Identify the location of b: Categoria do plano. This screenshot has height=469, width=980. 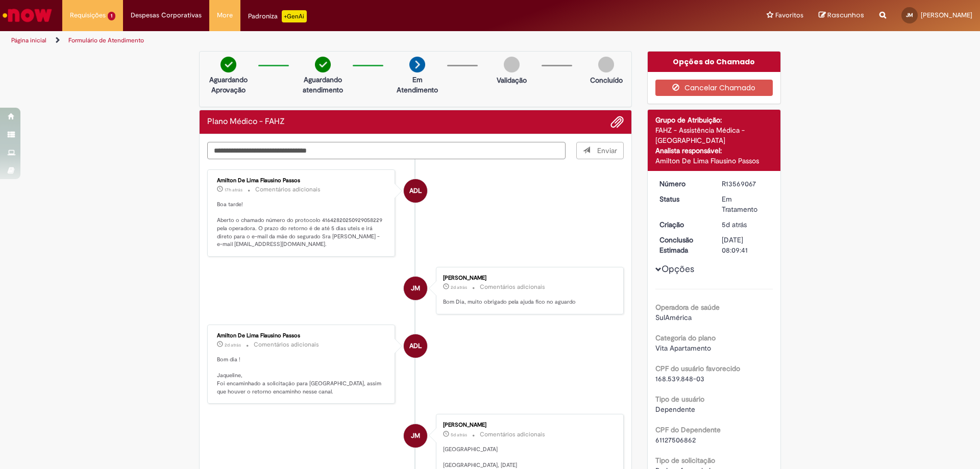
(686, 338).